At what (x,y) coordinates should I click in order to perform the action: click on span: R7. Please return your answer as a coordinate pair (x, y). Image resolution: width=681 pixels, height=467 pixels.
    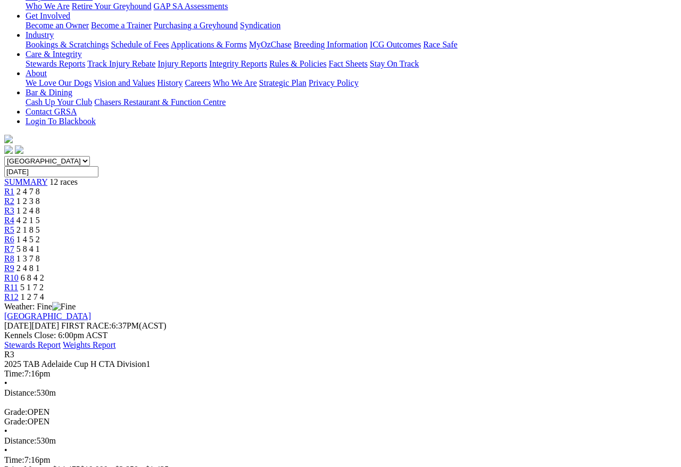
    Looking at the image, I should click on (9, 248).